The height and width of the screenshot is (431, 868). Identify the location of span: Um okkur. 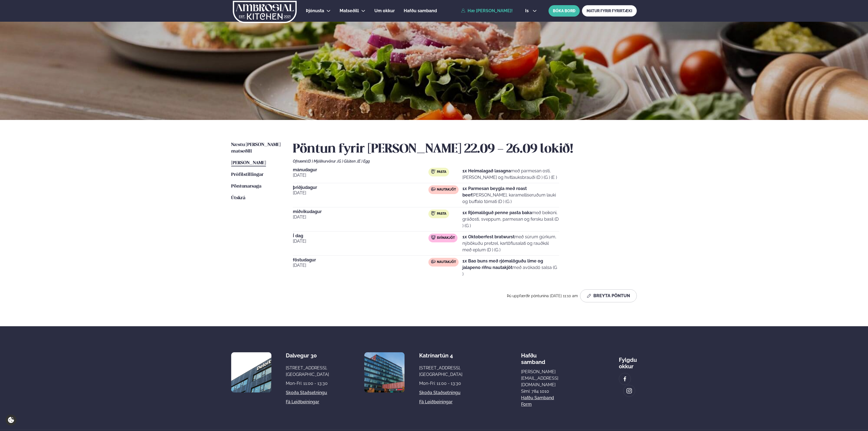
(384, 11).